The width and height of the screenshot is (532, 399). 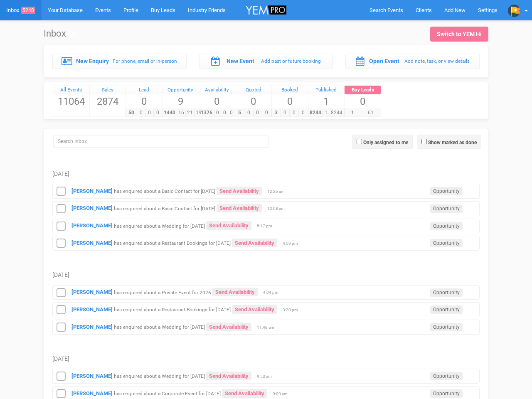 I want to click on div: Sales, so click(x=107, y=90).